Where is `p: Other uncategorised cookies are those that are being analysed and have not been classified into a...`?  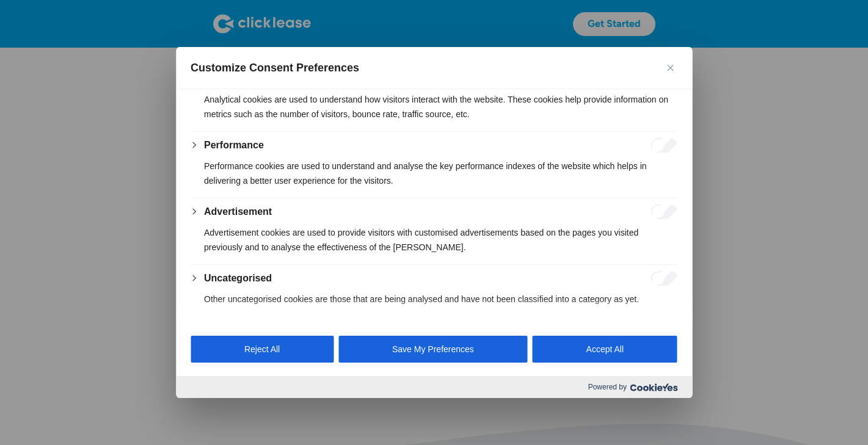 p: Other uncategorised cookies are those that are being analysed and have not been classified into a... is located at coordinates (440, 299).